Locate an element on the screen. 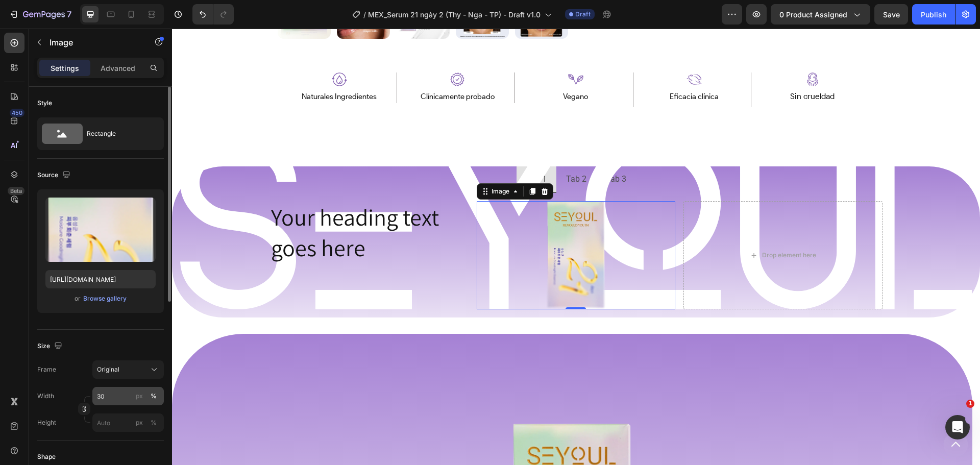 This screenshot has height=465, width=980. div: Drop element here is located at coordinates (618, 226).